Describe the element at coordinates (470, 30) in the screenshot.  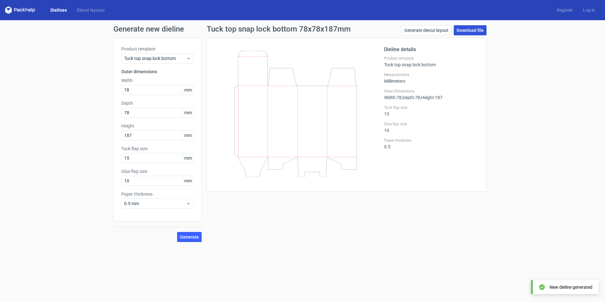
I see `a: Download file` at that location.